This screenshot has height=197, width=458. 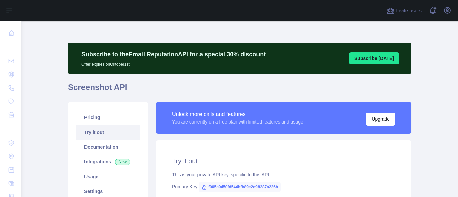 I want to click on a: Pricing, so click(x=108, y=117).